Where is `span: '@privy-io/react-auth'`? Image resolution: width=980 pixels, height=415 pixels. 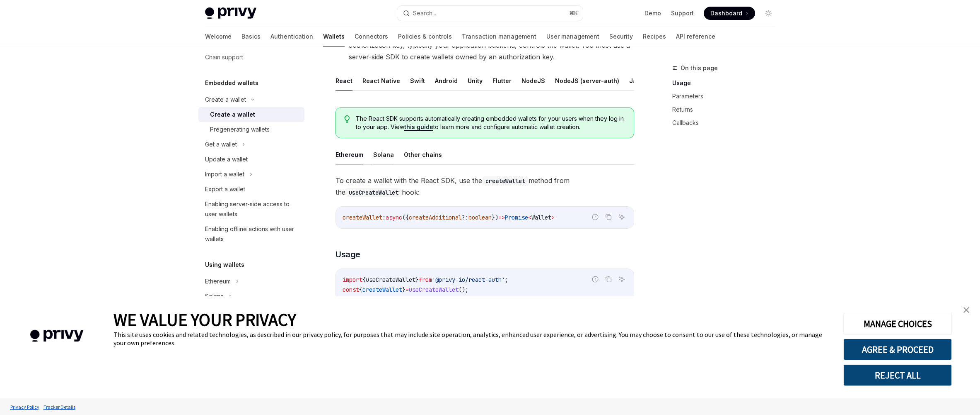
span: '@privy-io/react-auth' is located at coordinates (469, 280).